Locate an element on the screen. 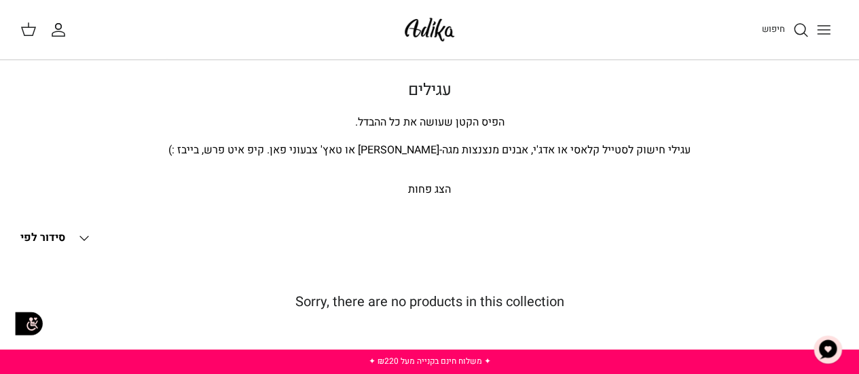  button: סידור לפי is located at coordinates (56, 238).